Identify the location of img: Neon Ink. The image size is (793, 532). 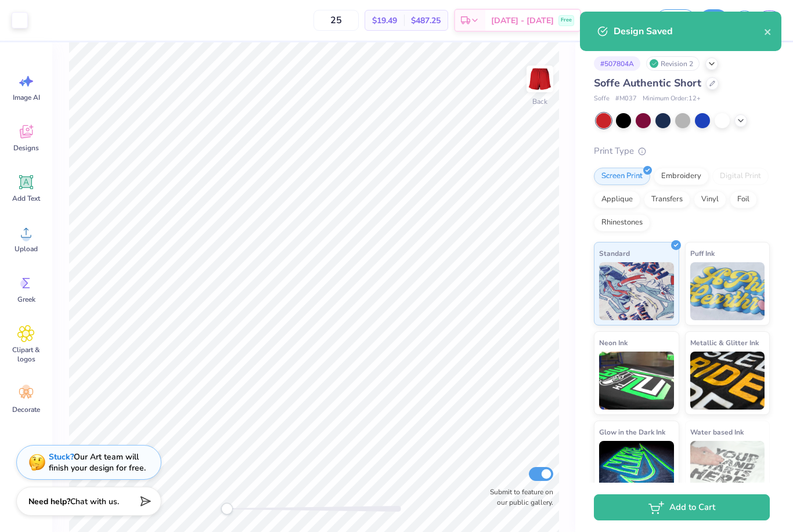
(636, 381).